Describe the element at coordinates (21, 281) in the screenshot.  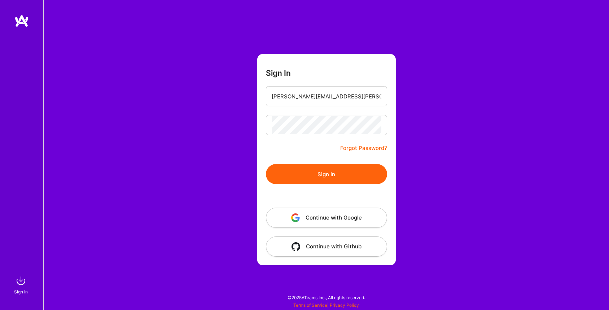
I see `img: sign in` at that location.